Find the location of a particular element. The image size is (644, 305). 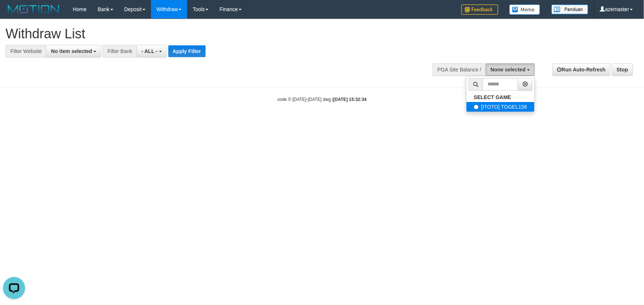

a: Run Auto-Refresh is located at coordinates (582, 70).